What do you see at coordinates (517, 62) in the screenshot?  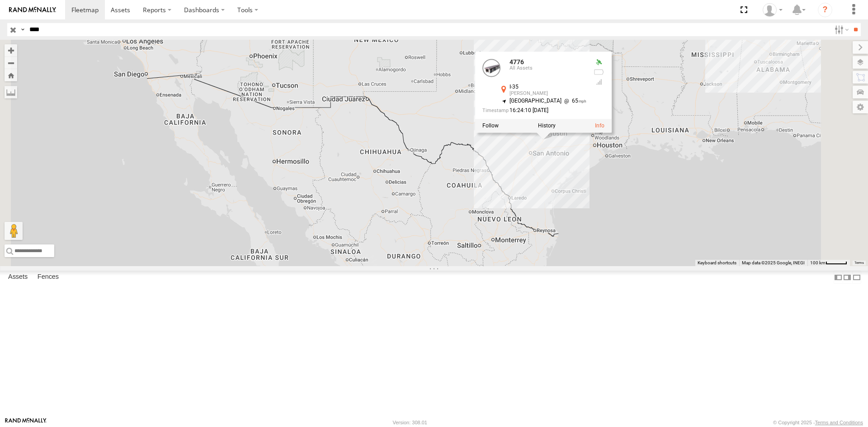 I see `a: 4776` at bounding box center [517, 62].